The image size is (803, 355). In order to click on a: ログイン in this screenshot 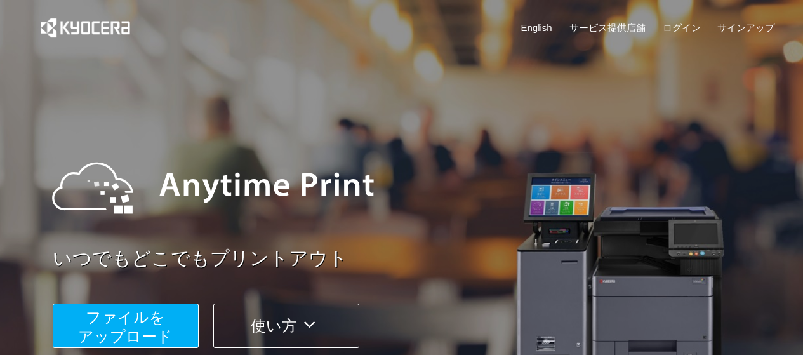, I will do `click(682, 27)`.